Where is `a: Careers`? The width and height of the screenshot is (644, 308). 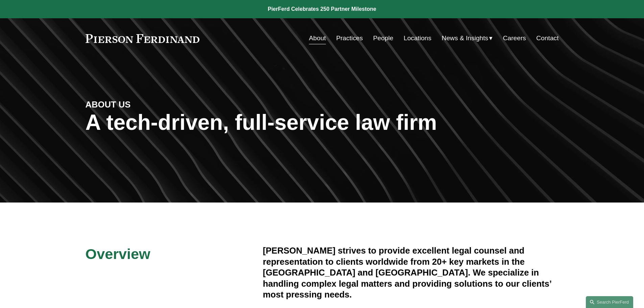 a: Careers is located at coordinates (514, 38).